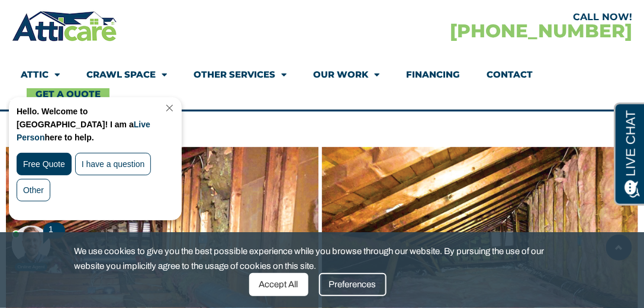 The width and height of the screenshot is (644, 308). I want to click on div: Accept All, so click(279, 284).